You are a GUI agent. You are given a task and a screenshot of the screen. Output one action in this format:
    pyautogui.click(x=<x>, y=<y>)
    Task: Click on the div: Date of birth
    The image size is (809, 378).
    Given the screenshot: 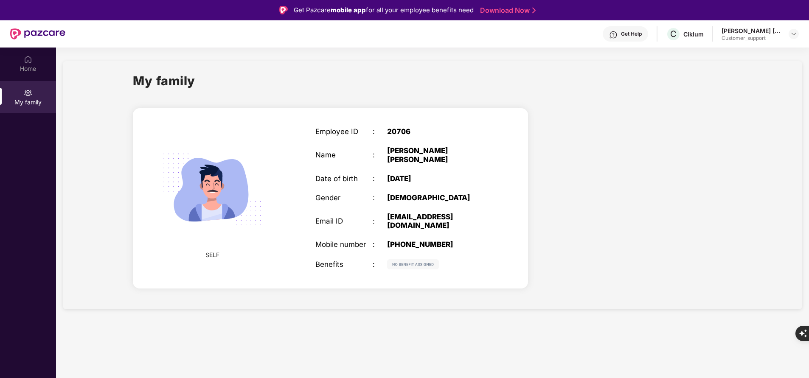 What is the action you would take?
    pyautogui.click(x=344, y=179)
    